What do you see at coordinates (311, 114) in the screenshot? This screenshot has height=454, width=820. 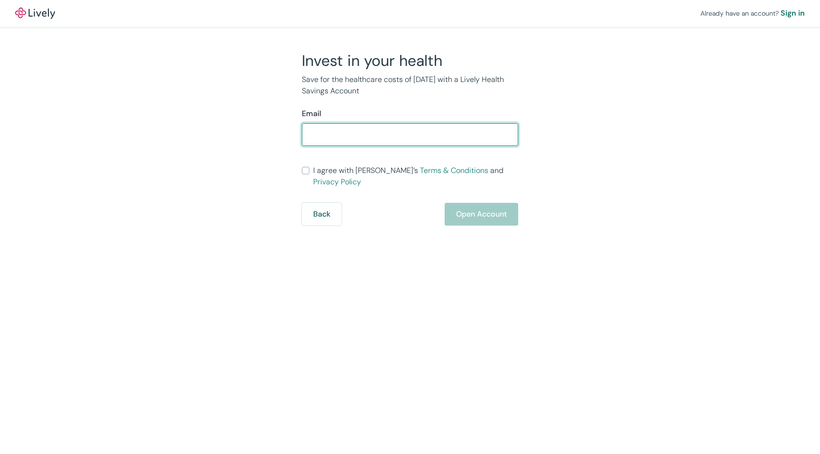 I see `label: Email` at bounding box center [311, 114].